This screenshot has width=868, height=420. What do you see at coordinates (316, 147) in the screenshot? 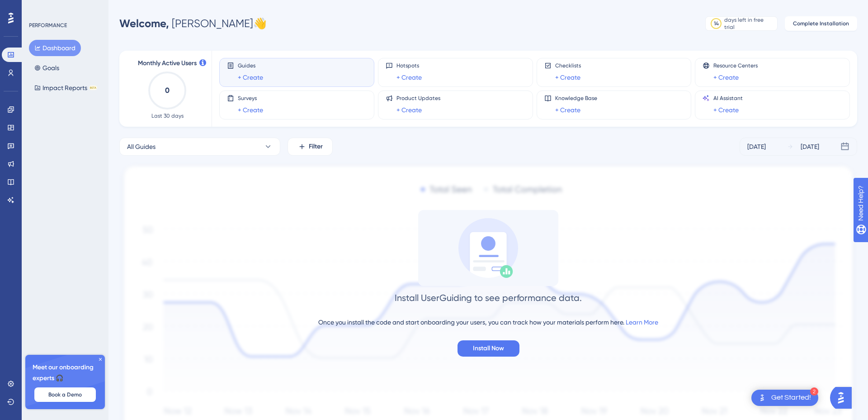
I see `span: Filter` at bounding box center [316, 147].